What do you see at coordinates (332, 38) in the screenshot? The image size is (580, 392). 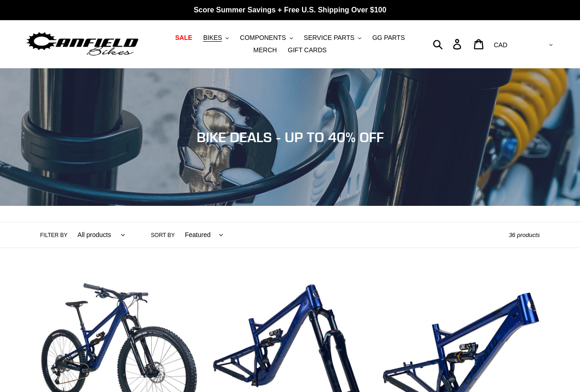 I see `button: SERVICE PARTS` at bounding box center [332, 38].